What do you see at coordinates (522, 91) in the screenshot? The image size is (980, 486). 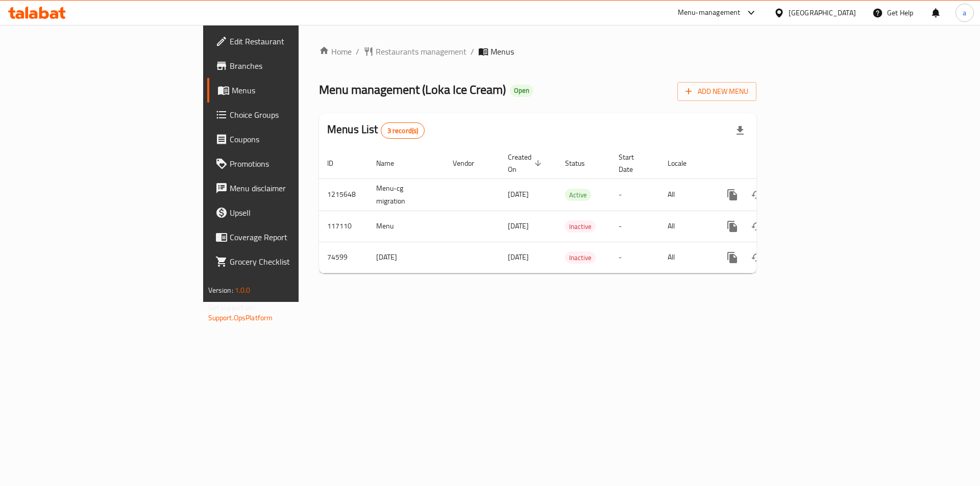 I see `div: Open` at bounding box center [522, 91].